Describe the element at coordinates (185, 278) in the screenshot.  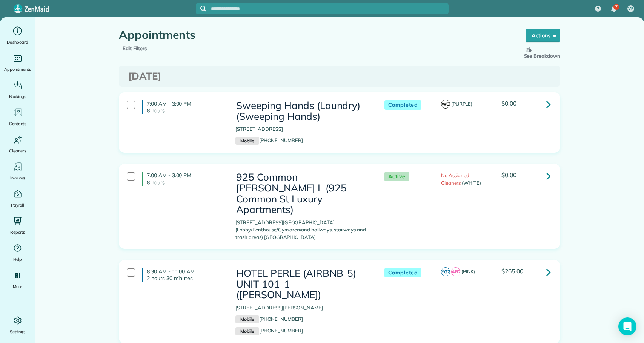
I see `p: 2 hours 30 minutes` at that location.